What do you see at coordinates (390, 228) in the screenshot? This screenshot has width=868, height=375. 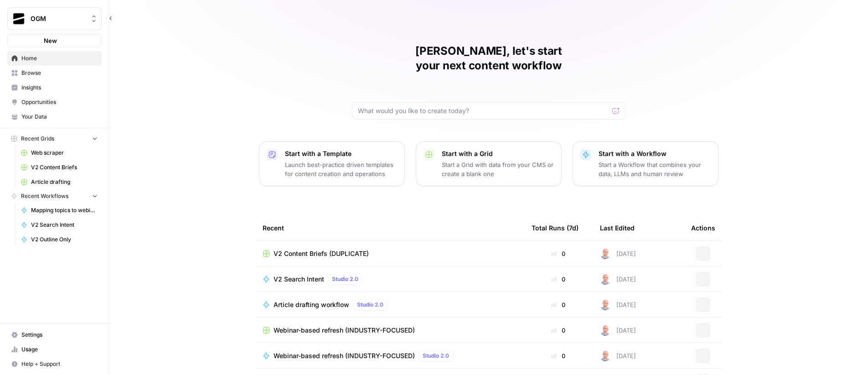 I see `div: Recent` at bounding box center [390, 228].